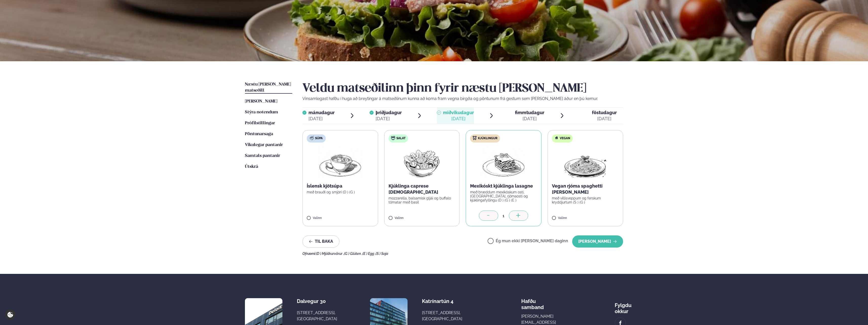 Image resolution: width=868 pixels, height=325 pixels. What do you see at coordinates (604, 112) in the screenshot?
I see `span: föstudagur` at bounding box center [604, 112].